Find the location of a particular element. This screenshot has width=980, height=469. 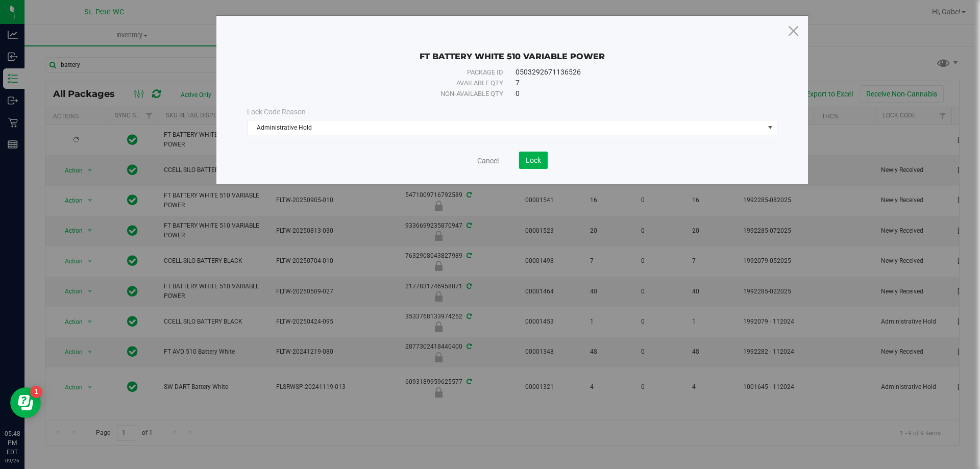

span: select is located at coordinates (770, 127).